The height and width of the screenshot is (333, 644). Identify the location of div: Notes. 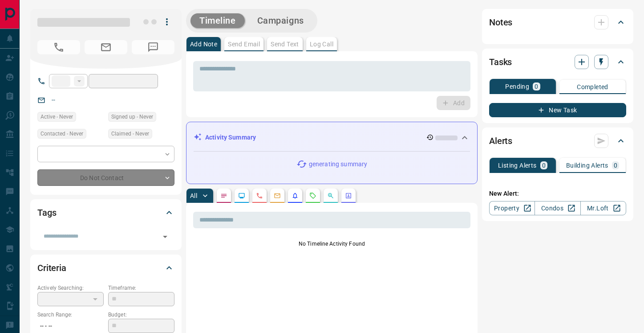
(557, 22).